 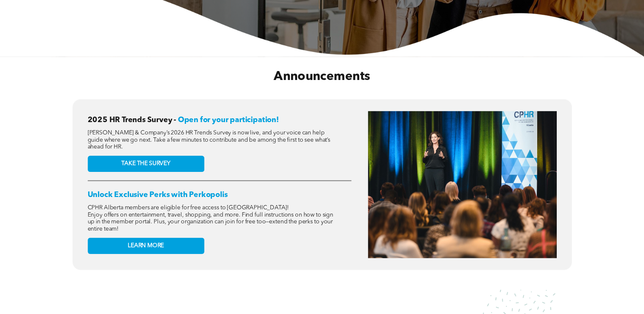 What do you see at coordinates (145, 246) in the screenshot?
I see `span: LEARN MORE` at bounding box center [145, 246].